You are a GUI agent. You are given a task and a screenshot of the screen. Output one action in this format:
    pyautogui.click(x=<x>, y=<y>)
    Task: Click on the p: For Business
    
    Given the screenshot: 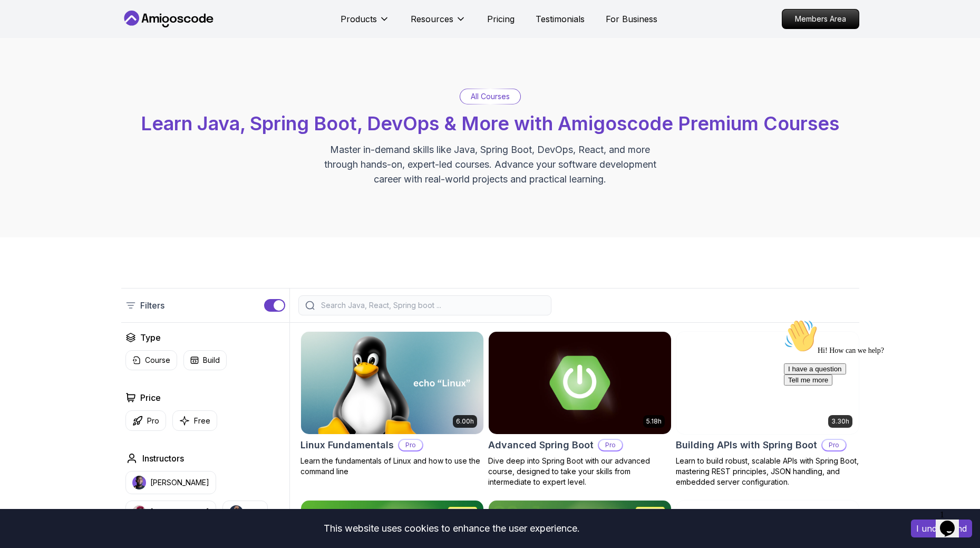 What is the action you would take?
    pyautogui.click(x=632, y=19)
    